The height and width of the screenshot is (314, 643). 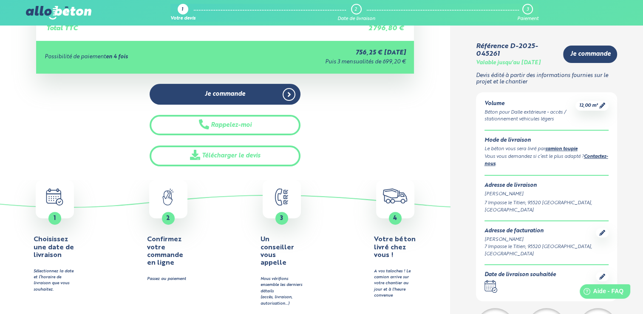 I want to click on div: Vous vous demandez si c’est le plus adapté ? ., so click(x=547, y=161).